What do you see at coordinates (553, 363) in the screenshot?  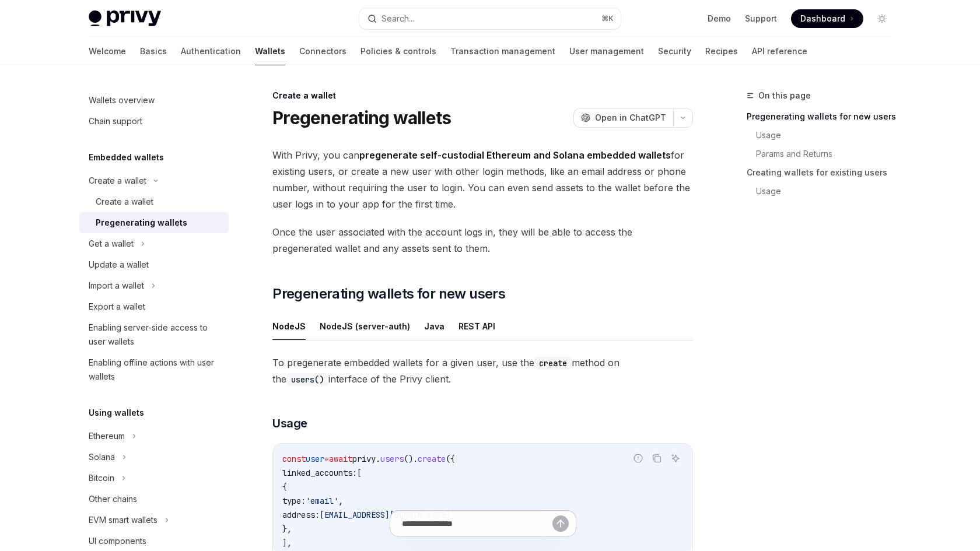 I see `code: create` at bounding box center [553, 363].